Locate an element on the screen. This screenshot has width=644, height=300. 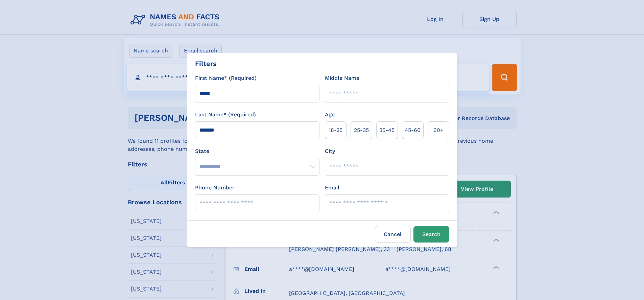
div: Filters is located at coordinates (206, 64).